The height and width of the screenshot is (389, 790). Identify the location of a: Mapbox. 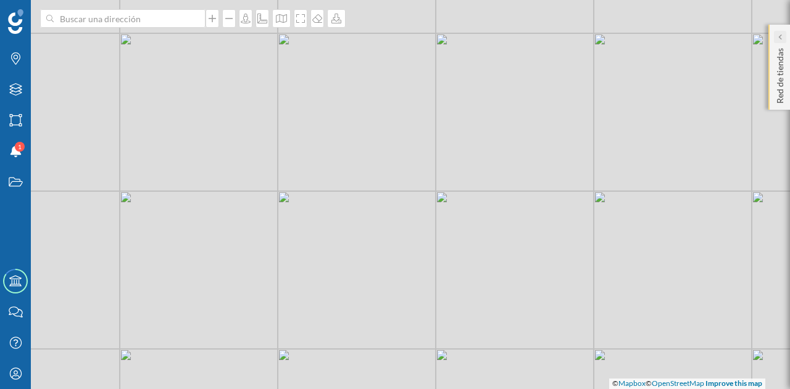
(632, 383).